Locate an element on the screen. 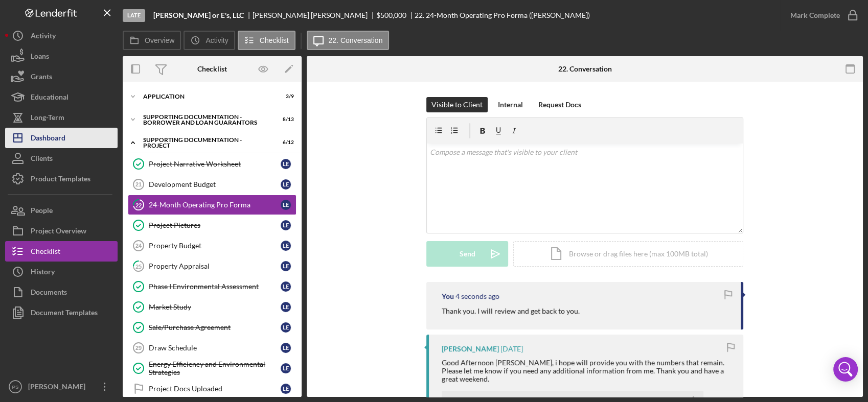 This screenshot has width=868, height=402. button: Dashboard is located at coordinates (61, 138).